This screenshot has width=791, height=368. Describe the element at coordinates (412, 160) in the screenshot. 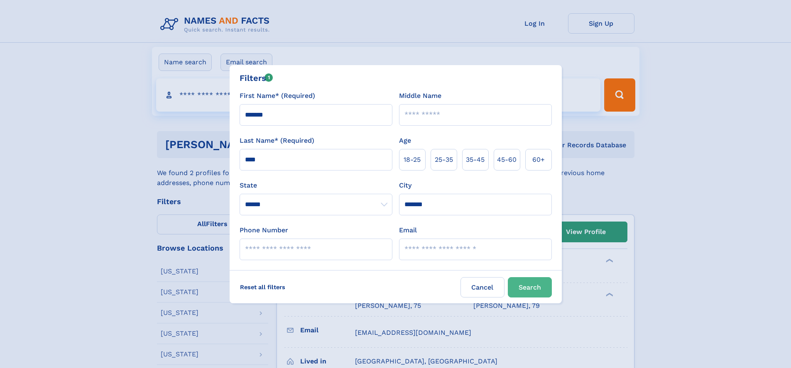

I see `span: 18‑25` at that location.